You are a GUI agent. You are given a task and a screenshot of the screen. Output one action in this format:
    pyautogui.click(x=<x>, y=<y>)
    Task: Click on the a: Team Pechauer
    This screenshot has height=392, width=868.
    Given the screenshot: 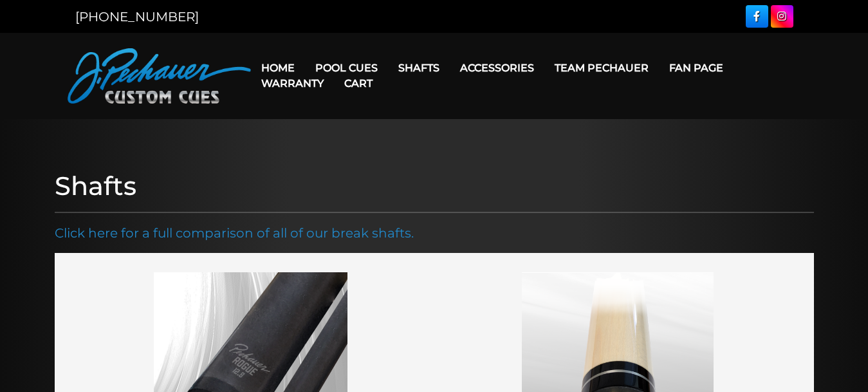 What is the action you would take?
    pyautogui.click(x=602, y=68)
    